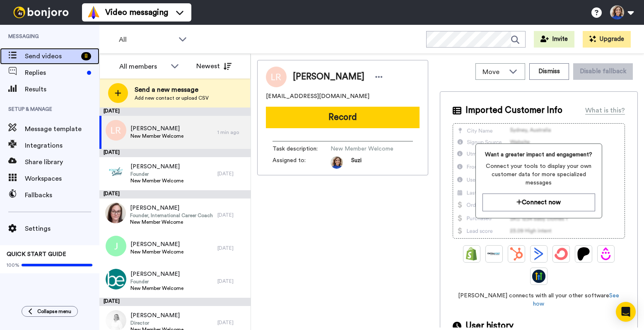 The width and height of the screenshot is (644, 330). I want to click on img: lr.png, so click(116, 130).